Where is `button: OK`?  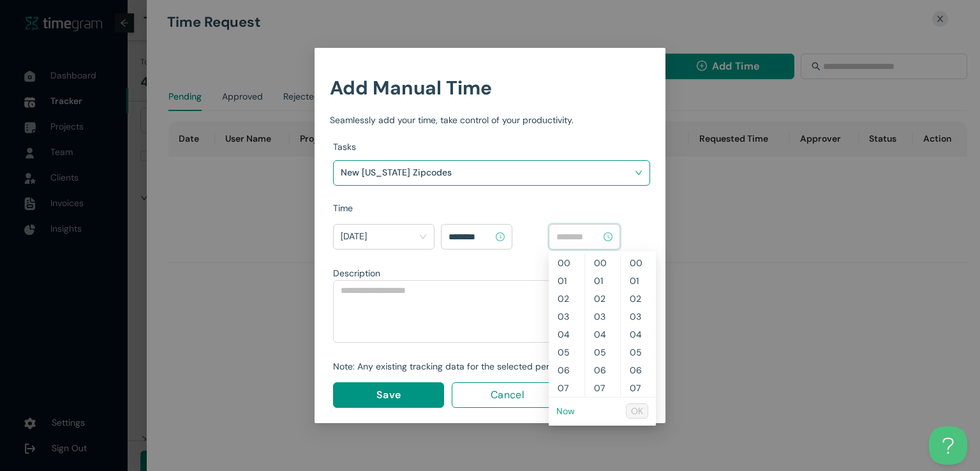 button: OK is located at coordinates (637, 412).